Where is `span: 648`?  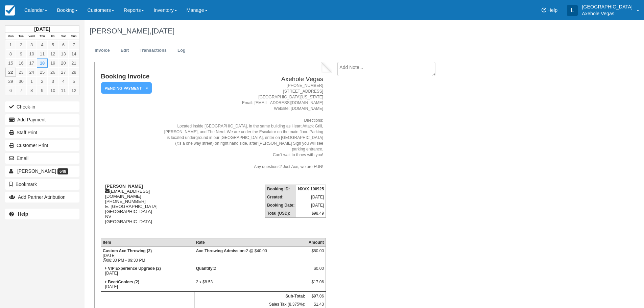
span: 648 is located at coordinates (63, 171).